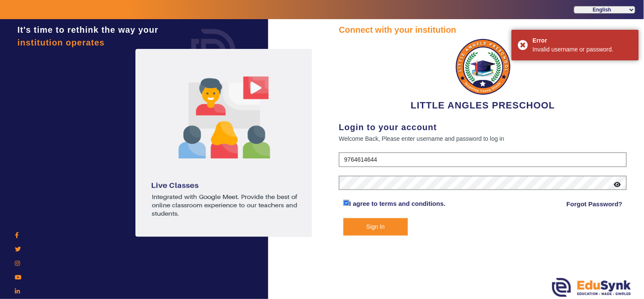 This screenshot has width=644, height=299. Describe the element at coordinates (483, 67) in the screenshot. I see `img: be2635b7-6ae6-4ea0-8b31-9ed2eb8b9e03` at that location.